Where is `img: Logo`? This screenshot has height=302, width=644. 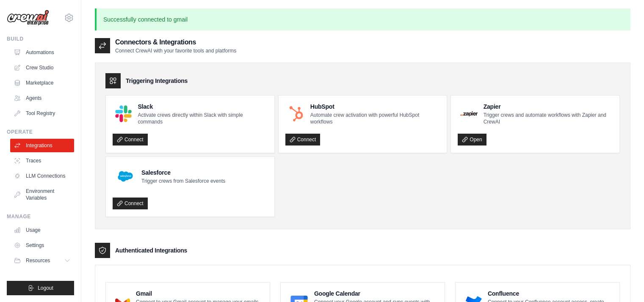
img: Logo is located at coordinates (28, 18).